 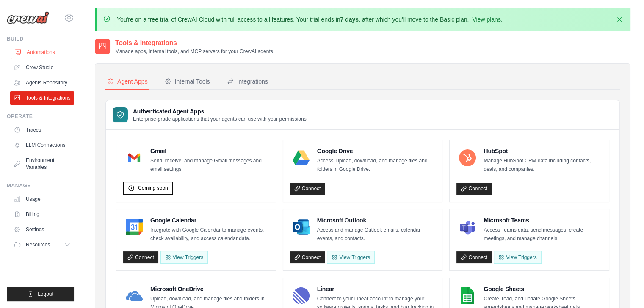 What do you see at coordinates (40, 117) in the screenshot?
I see `div: Operate` at bounding box center [40, 117].